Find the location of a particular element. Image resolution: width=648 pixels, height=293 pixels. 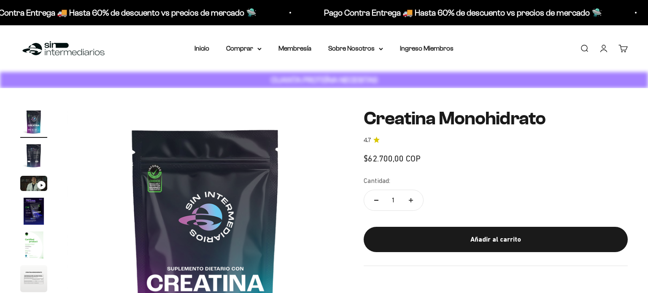

h1: Creatina Monohidrato is located at coordinates (495, 118).